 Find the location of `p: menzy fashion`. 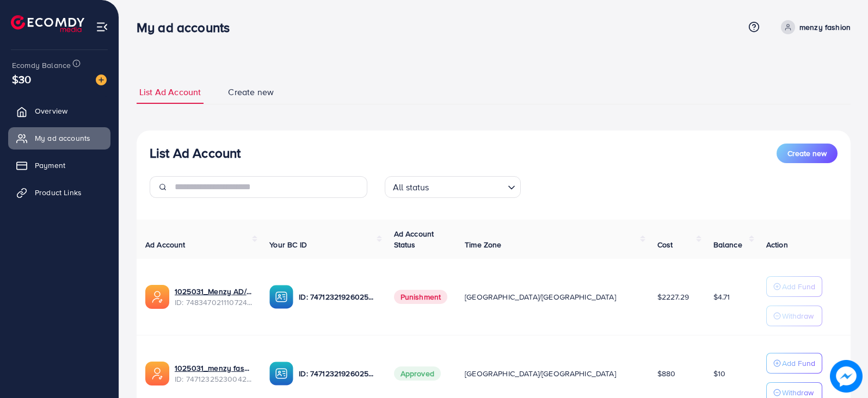

p: menzy fashion is located at coordinates (825, 27).